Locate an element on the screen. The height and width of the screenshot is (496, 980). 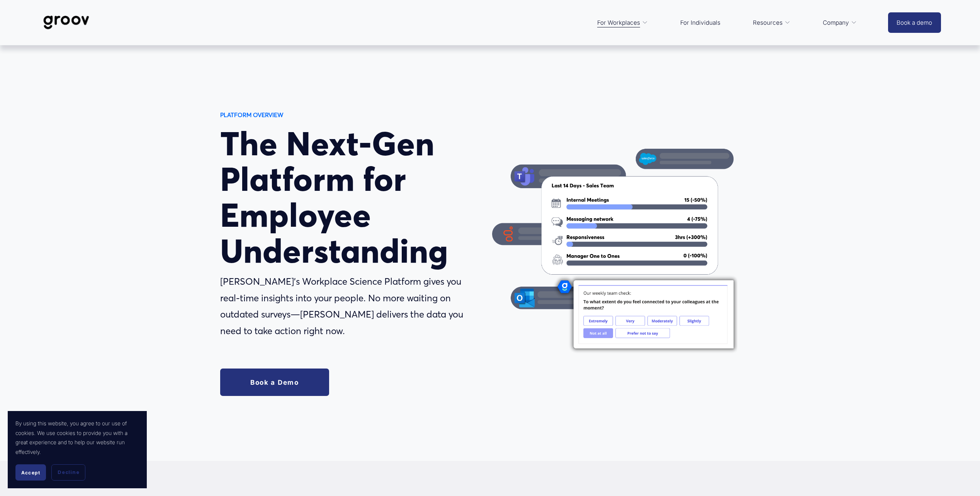
button: Decline is located at coordinates (68, 473).